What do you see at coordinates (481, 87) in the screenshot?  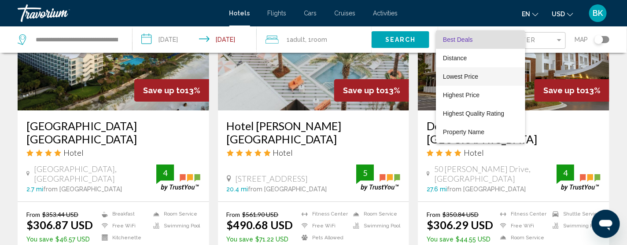 I see `div: Sort by` at bounding box center [481, 87].